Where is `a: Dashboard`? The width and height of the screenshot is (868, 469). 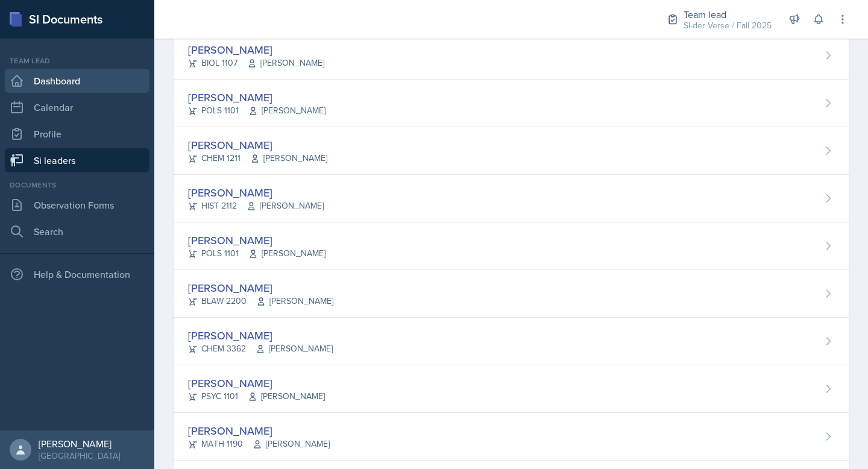
a: Dashboard is located at coordinates (77, 81).